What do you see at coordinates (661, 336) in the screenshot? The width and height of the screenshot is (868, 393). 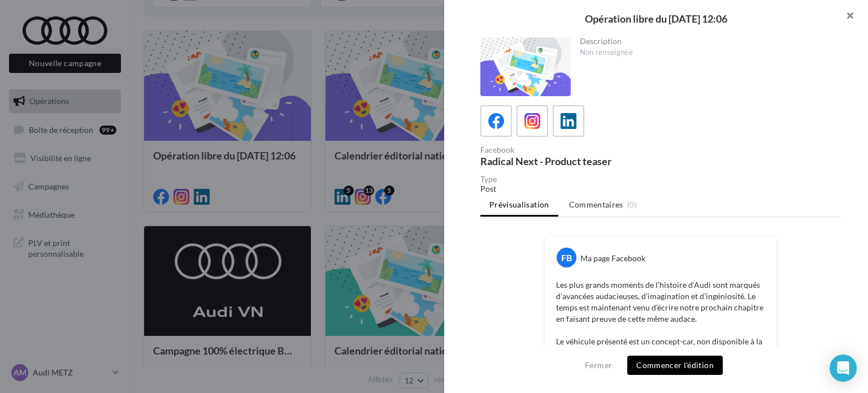 I see `p: Les plus grands moments de l’histoire d’Audi sont marqués d'avancées audacieuses, d’imagination e...` at bounding box center [661, 336].